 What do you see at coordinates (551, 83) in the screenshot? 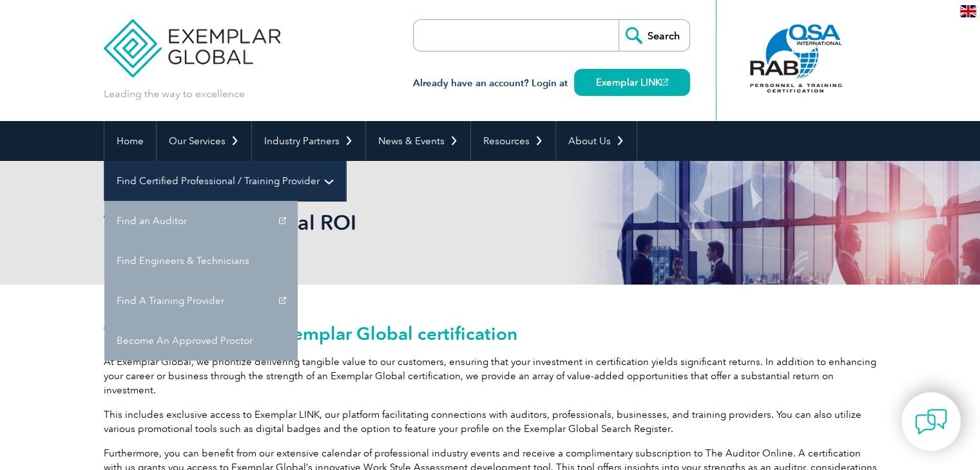
I see `h3: Already have an account? Login at` at bounding box center [551, 83].